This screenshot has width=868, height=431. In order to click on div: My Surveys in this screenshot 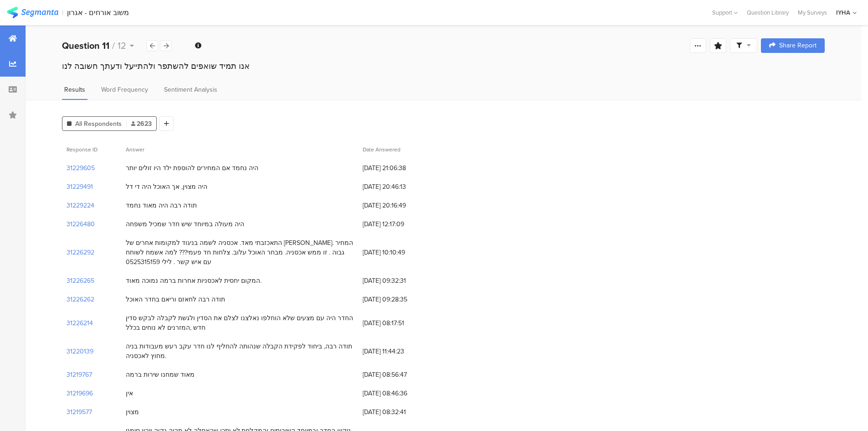, I will do `click(812, 12)`.